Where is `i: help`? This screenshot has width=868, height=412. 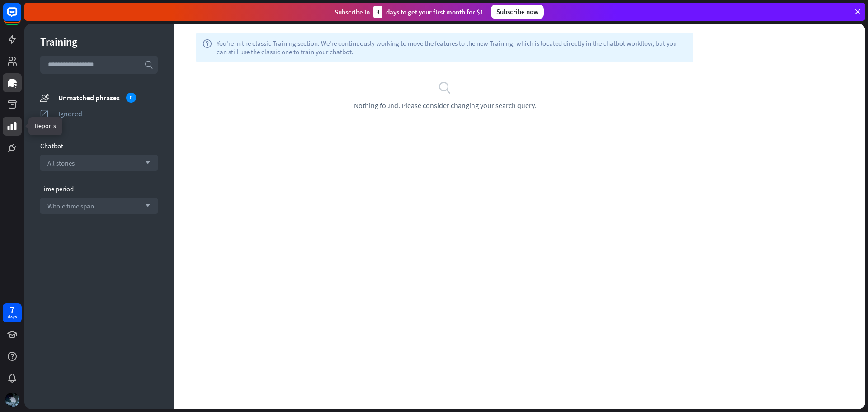
i: help is located at coordinates (207, 48).